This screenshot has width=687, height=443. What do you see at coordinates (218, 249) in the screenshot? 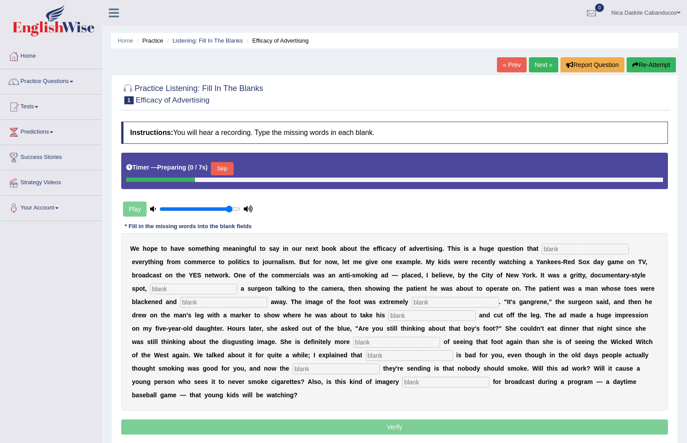
I see `b: g` at bounding box center [218, 249].